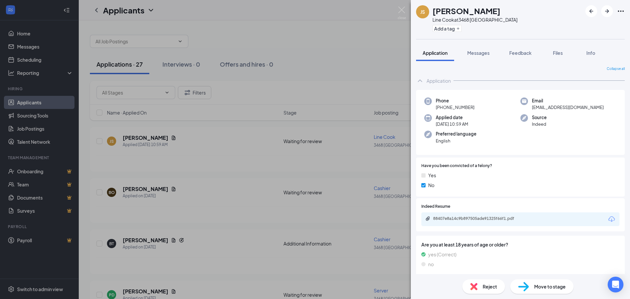 Image resolution: width=630 pixels, height=299 pixels. I want to click on span: Email, so click(567, 101).